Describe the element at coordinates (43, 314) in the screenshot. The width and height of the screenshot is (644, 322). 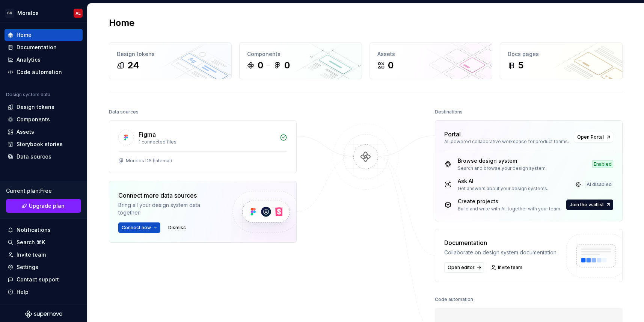
I see `svg: Supernova Logo` at that location.